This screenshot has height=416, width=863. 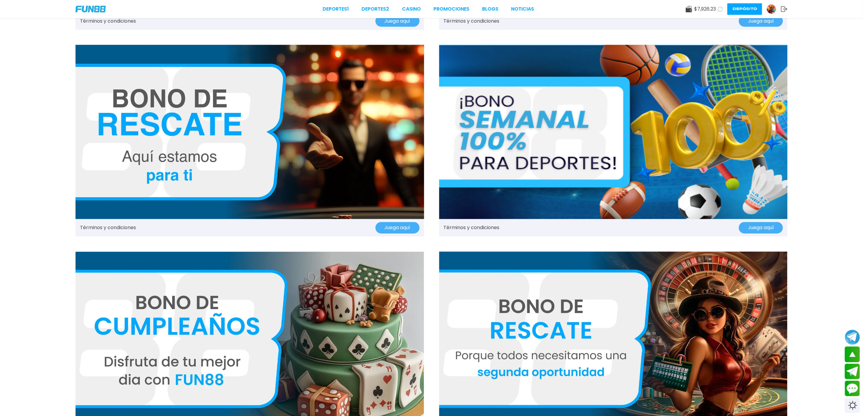 What do you see at coordinates (490, 9) in the screenshot?
I see `a: BLOGS` at bounding box center [490, 9].